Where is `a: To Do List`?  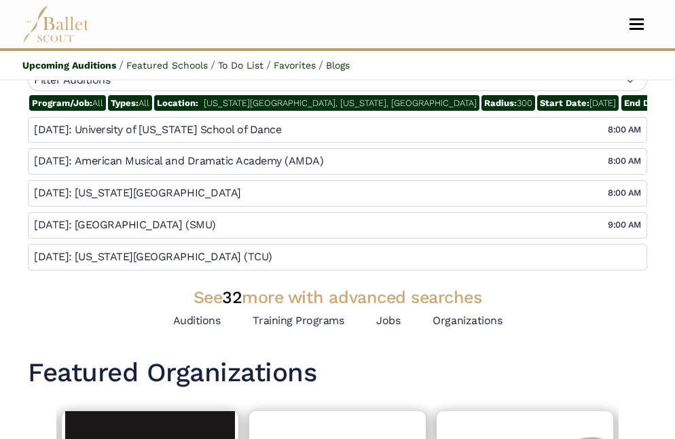 a: To Do List is located at coordinates (240, 65).